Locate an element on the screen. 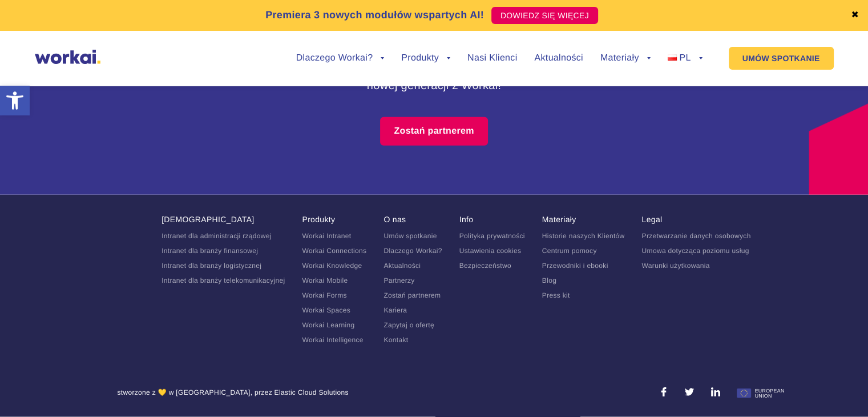 The image size is (868, 417). a: Blog is located at coordinates (549, 280).